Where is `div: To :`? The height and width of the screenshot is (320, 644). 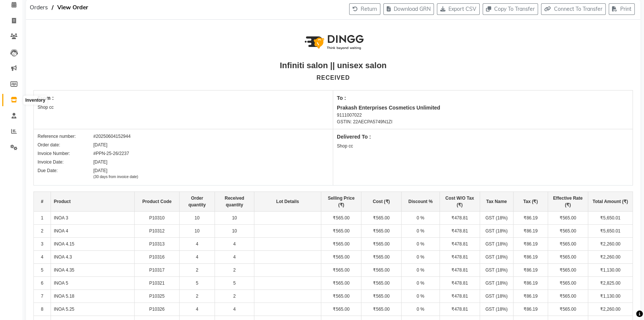
div: To : is located at coordinates (483, 98).